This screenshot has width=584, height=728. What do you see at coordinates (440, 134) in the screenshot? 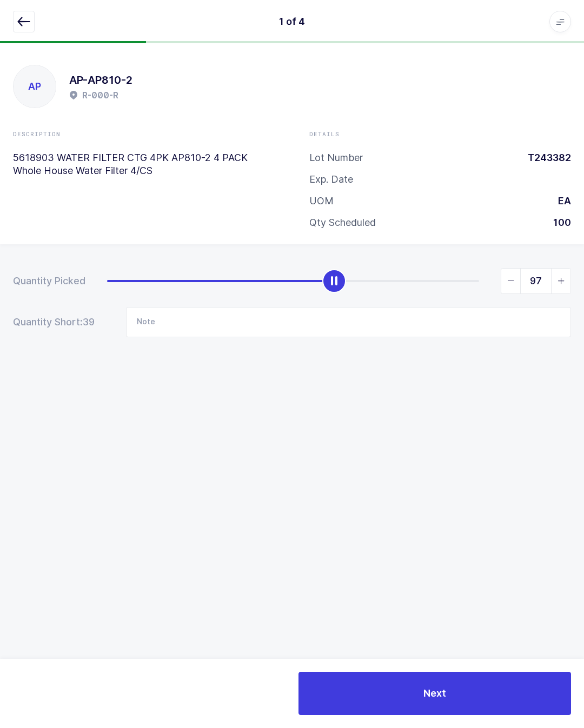
I see `div: Details` at bounding box center [440, 134].